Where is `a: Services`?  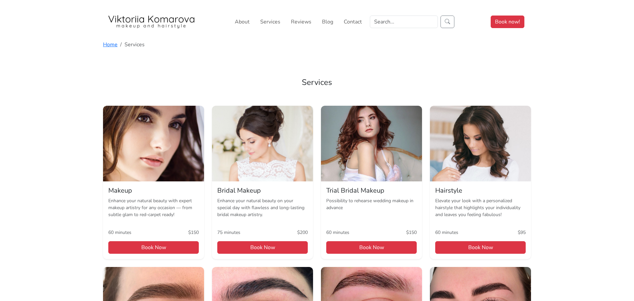 a: Services is located at coordinates (270, 22).